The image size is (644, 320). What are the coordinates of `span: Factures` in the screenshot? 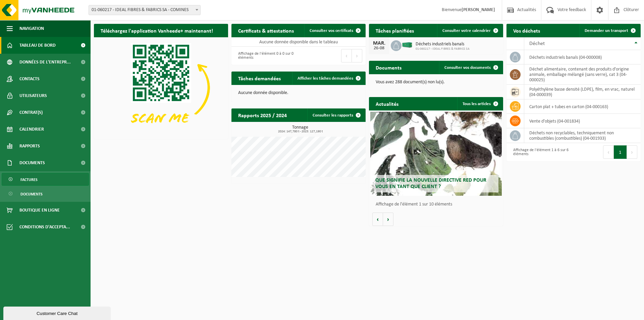 It's located at (29, 179).